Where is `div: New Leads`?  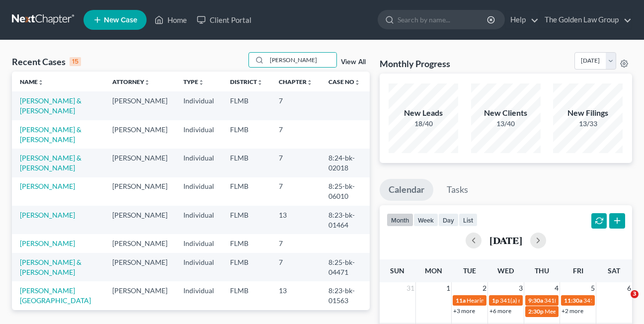
div: New Leads is located at coordinates (423, 113).